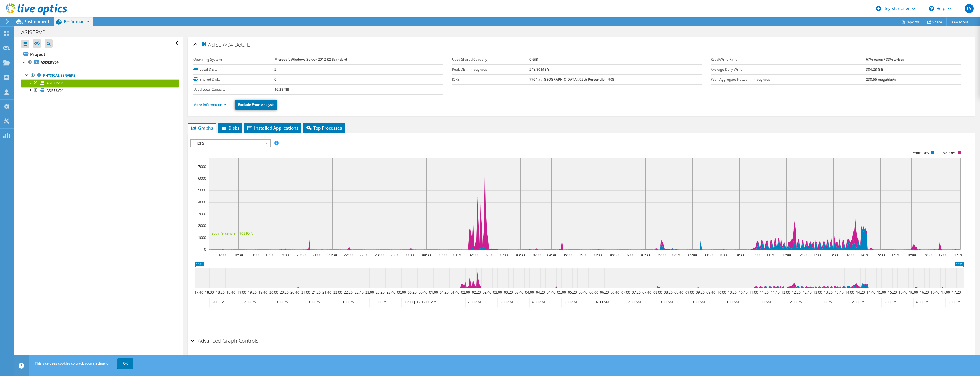  Describe the element at coordinates (788, 59) in the screenshot. I see `label: Read/Write Ratio` at that location.